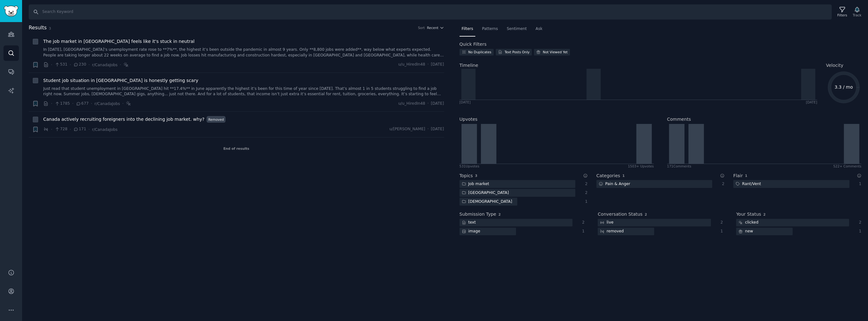 This screenshot has height=321, width=868. What do you see at coordinates (679, 166) in the screenshot?
I see `div: 171 Comment s` at bounding box center [679, 166].